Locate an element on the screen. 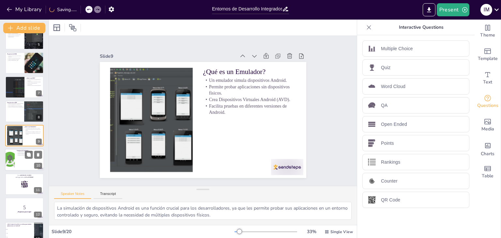 The height and width of the screenshot is (238, 501). p: QR Code is located at coordinates (391, 200).